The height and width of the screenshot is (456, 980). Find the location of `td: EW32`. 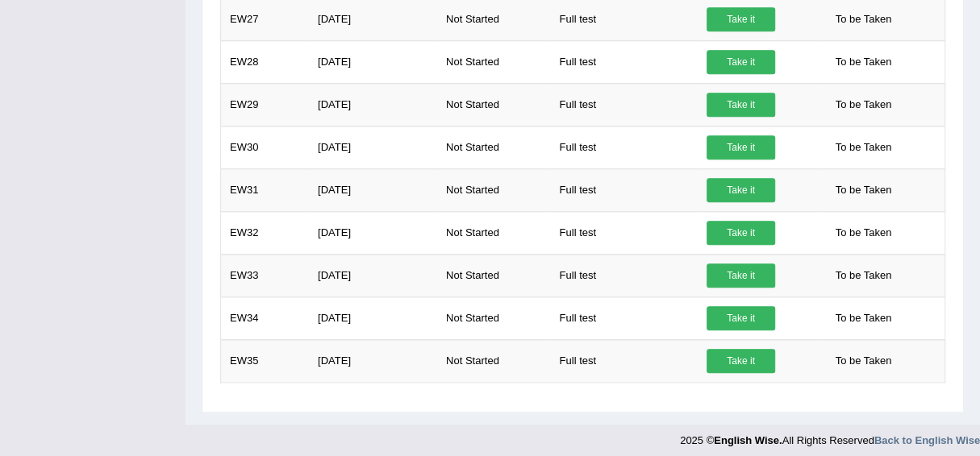

td: EW32 is located at coordinates (266, 232).